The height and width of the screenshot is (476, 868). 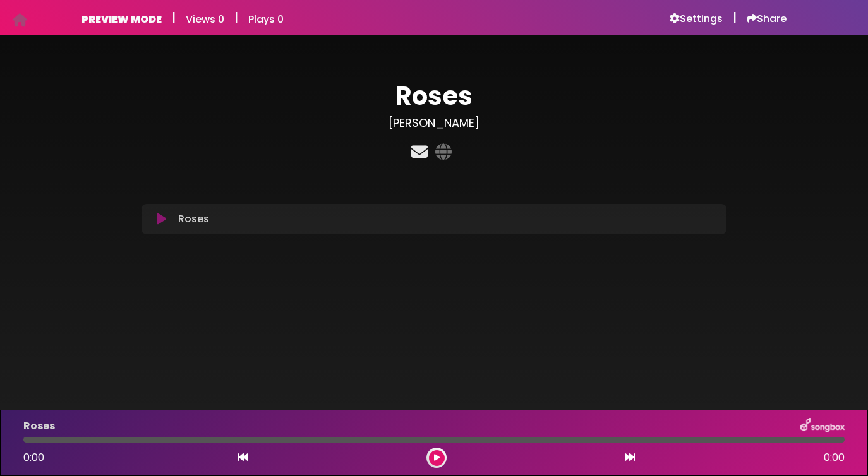 What do you see at coordinates (696, 19) in the screenshot?
I see `h6: Settings` at bounding box center [696, 19].